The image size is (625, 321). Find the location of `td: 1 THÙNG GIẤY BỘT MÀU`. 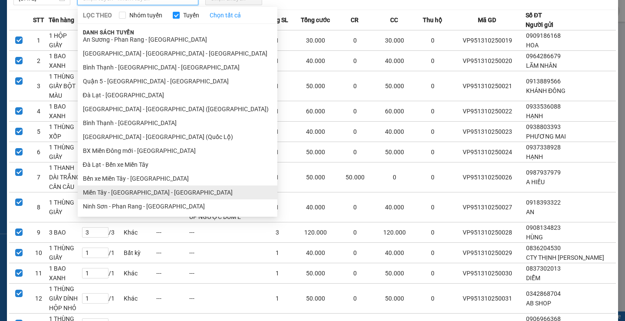

td: 1 THÙNG GIẤY BỘT MÀU is located at coordinates (65, 86).